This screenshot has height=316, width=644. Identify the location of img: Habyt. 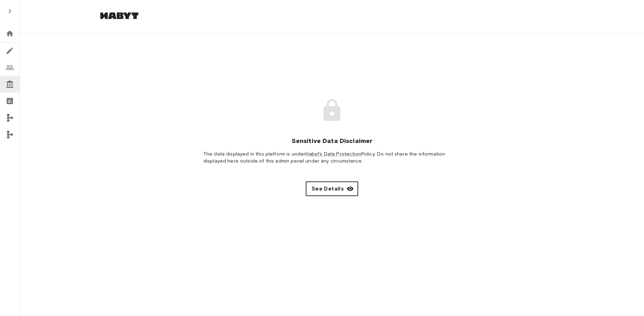
(119, 16).